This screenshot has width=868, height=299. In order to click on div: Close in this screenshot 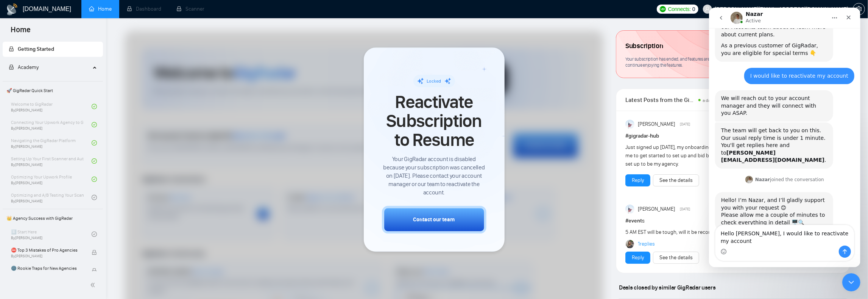, I will do `click(140, 10)`.